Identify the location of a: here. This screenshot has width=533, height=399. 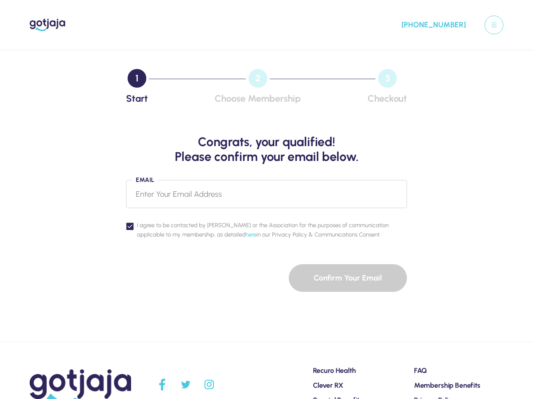
(251, 235).